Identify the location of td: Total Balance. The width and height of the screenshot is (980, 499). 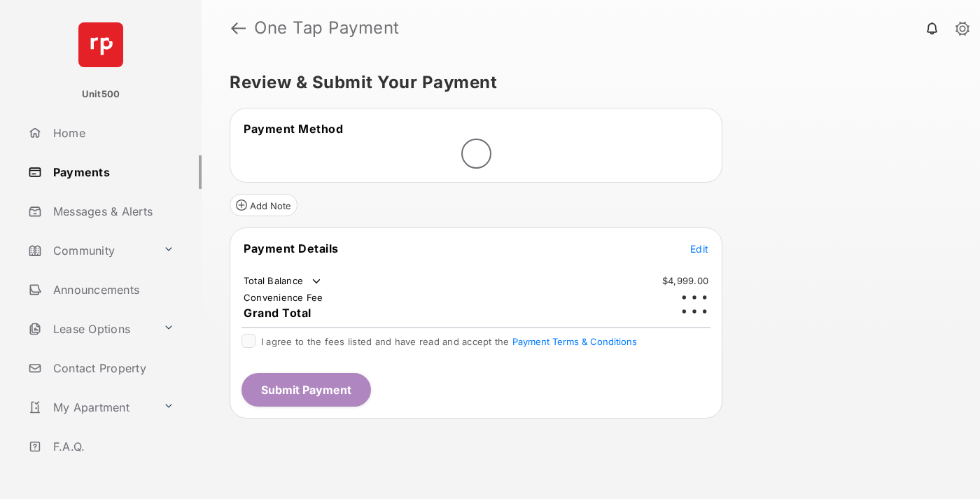
(283, 281).